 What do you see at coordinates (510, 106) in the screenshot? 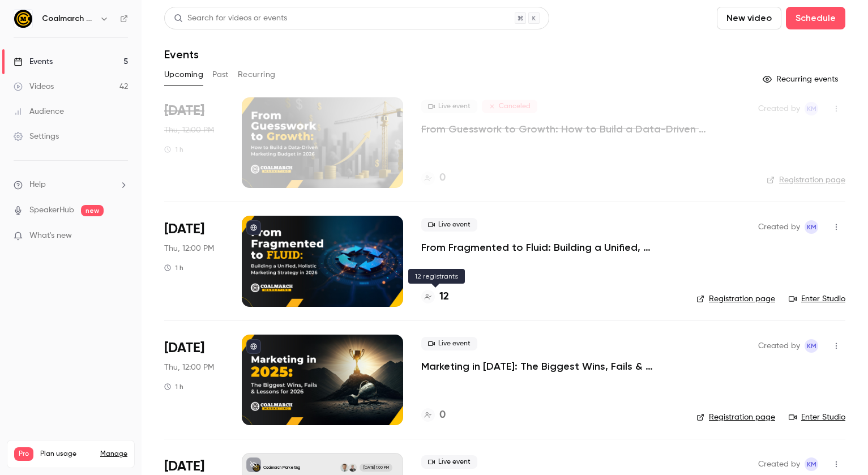
I see `span: Canceled` at bounding box center [510, 106].